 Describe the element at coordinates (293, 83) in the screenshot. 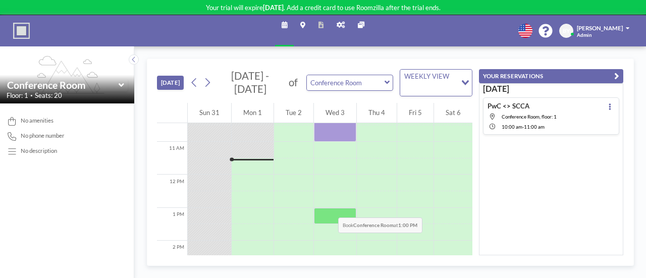

I see `span: of` at that location.